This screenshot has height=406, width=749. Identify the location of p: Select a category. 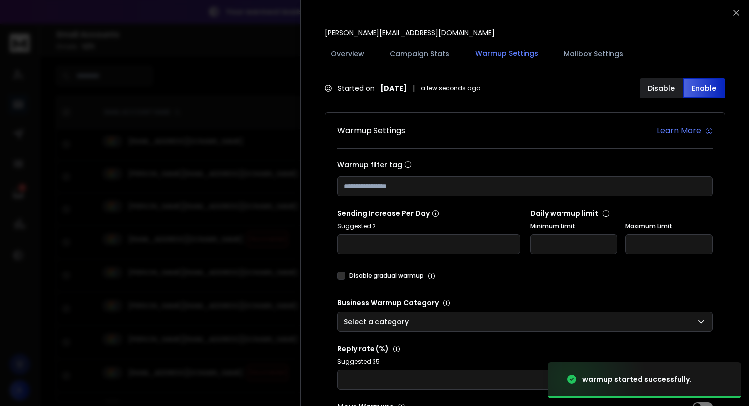
(378, 322).